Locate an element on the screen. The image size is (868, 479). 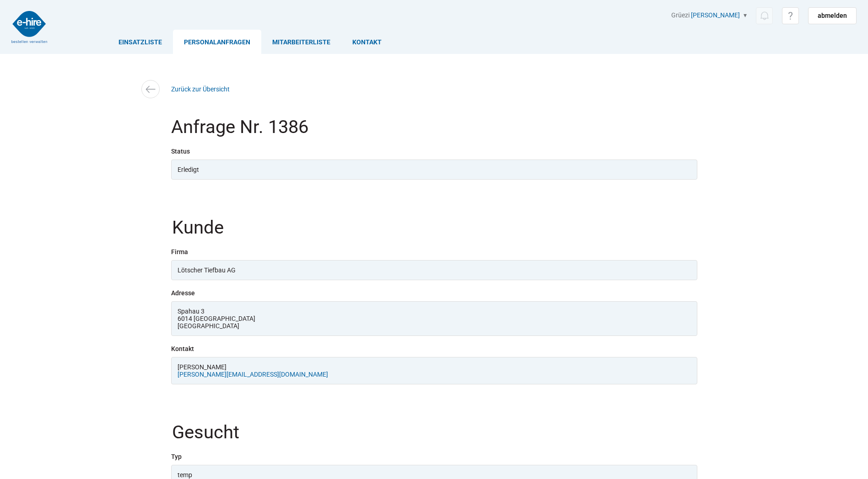
a: Zurück zur Übersicht is located at coordinates (201, 89).